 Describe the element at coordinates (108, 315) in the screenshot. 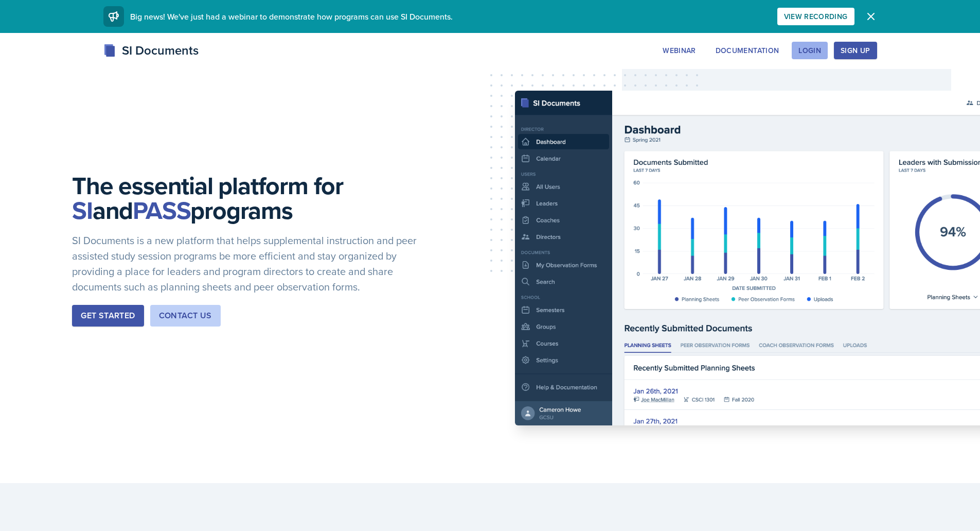

I see `button: Get Started` at that location.